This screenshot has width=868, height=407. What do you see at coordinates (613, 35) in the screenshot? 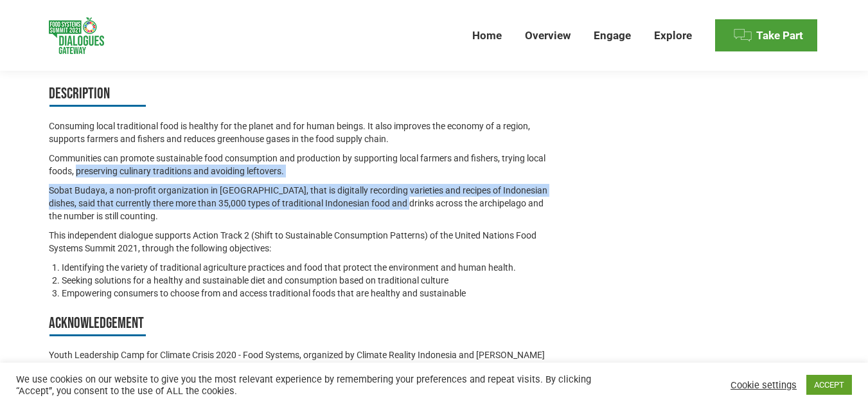
I see `span: Engage` at bounding box center [613, 35].